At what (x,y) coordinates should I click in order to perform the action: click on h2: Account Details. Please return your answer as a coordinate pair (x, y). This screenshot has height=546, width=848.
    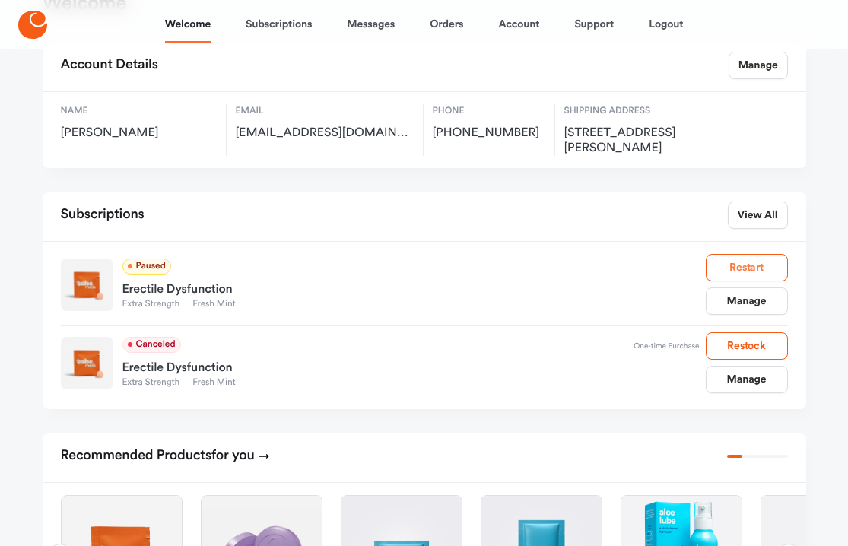
    Looking at the image, I should click on (110, 65).